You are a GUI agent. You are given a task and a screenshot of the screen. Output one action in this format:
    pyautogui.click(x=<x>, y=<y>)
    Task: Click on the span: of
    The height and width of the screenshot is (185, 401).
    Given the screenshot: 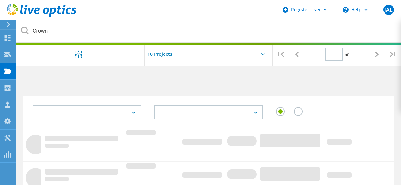 What is the action you would take?
    pyautogui.click(x=347, y=54)
    